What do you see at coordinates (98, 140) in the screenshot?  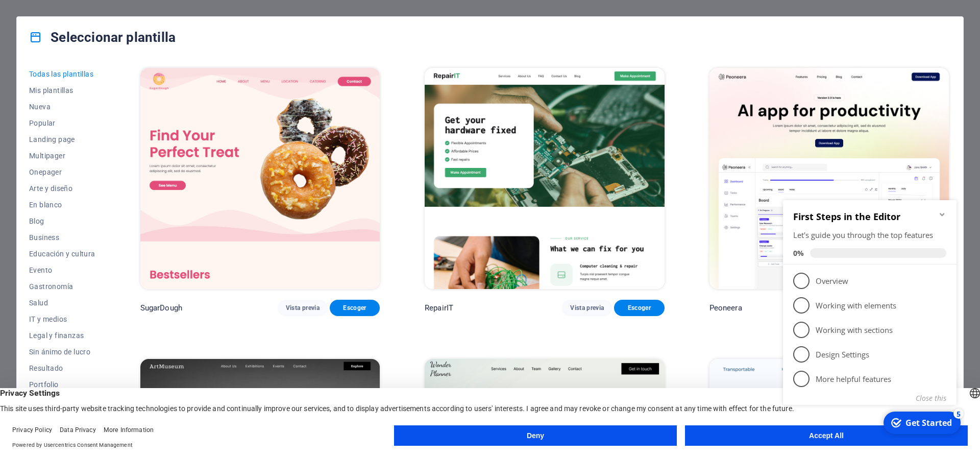 I see `p: Working with sections` at bounding box center [98, 140].